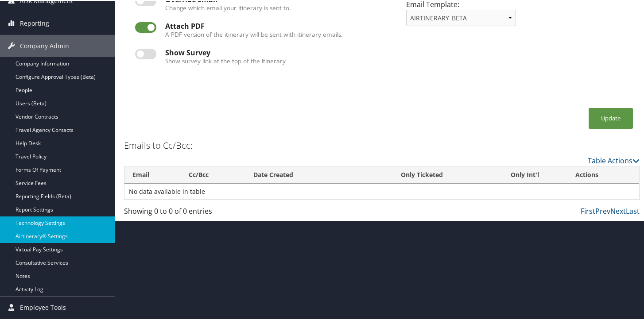 This screenshot has width=644, height=320. Describe the element at coordinates (611, 117) in the screenshot. I see `button: Update` at that location.